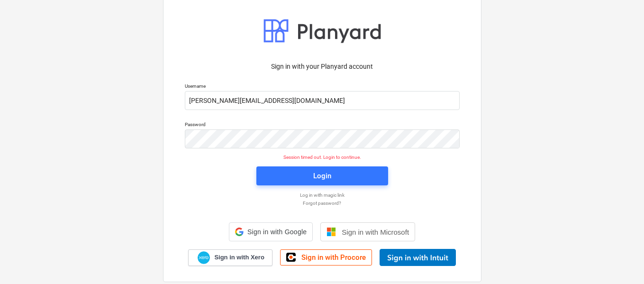  I want to click on a: Sign in with Xero, so click(231, 258).